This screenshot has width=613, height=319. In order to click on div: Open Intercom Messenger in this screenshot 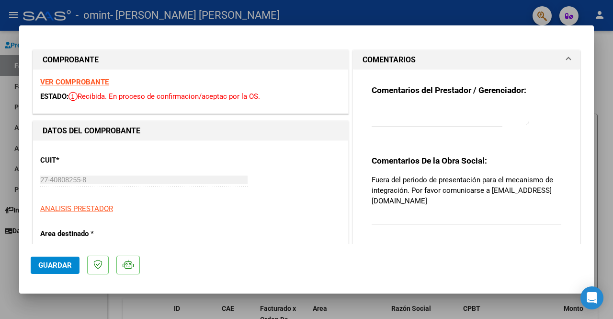, I will do `click(592, 298)`.